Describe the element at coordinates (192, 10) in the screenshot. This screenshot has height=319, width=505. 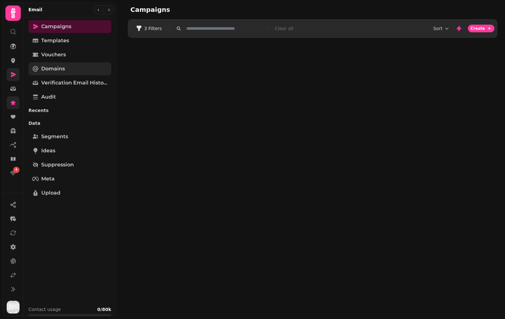
I see `h2: Campaigns` at that location.